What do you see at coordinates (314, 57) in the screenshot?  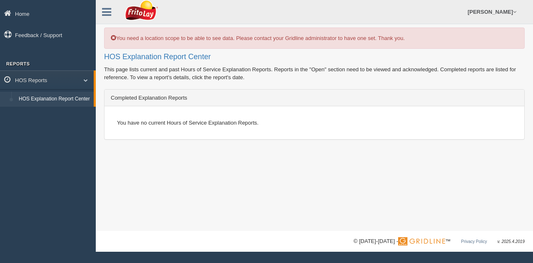 I see `h2: HOS Explanation Report Center` at bounding box center [314, 57].